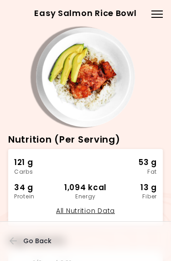 Image resolution: width=171 pixels, height=261 pixels. Describe the element at coordinates (133, 172) in the screenshot. I see `div: Fat` at that location.